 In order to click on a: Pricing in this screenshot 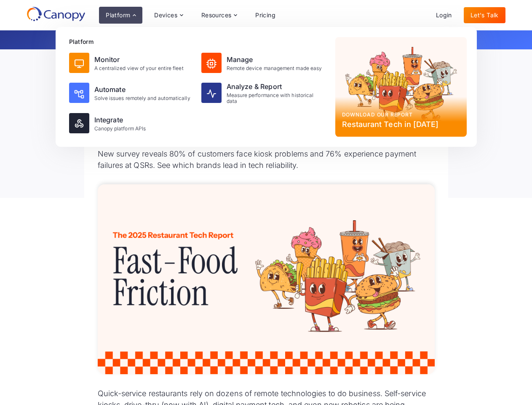, I will do `click(265, 15)`.